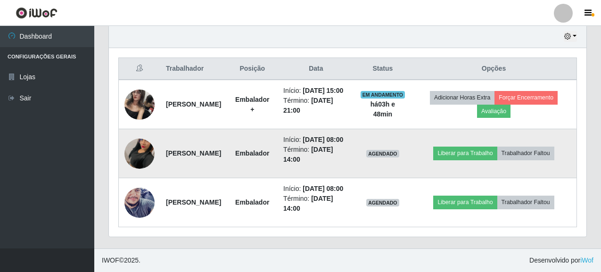  I want to click on span: © 2025 ., so click(121, 260).